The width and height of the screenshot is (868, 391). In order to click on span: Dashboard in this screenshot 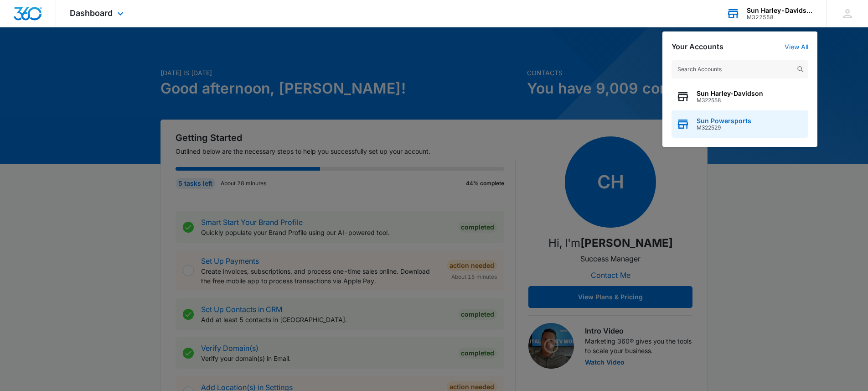, I will do `click(91, 13)`.